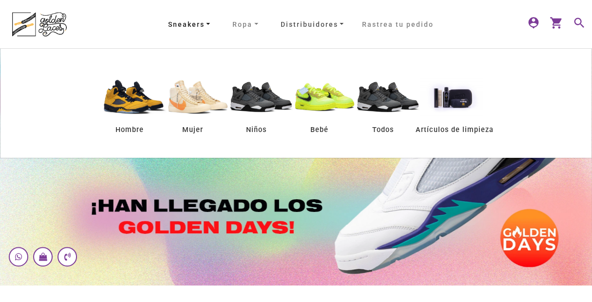  What do you see at coordinates (555, 22) in the screenshot?
I see `mat-icon: shopping_cart` at bounding box center [555, 22].